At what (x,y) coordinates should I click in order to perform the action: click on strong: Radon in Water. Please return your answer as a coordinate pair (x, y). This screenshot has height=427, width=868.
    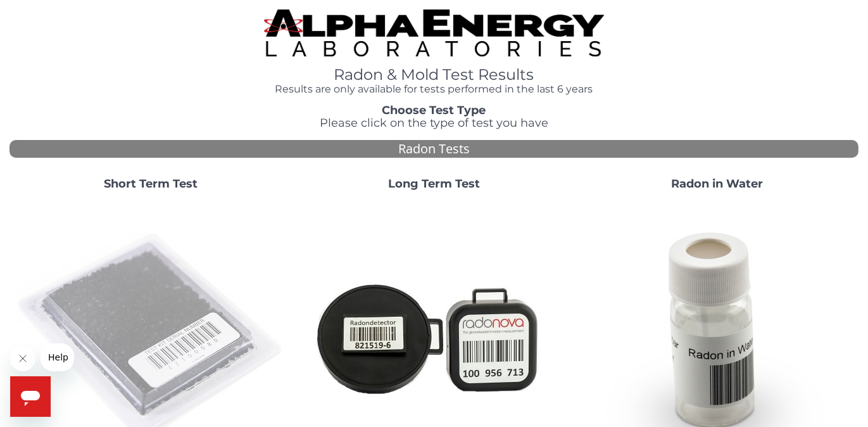
    Looking at the image, I should click on (717, 184).